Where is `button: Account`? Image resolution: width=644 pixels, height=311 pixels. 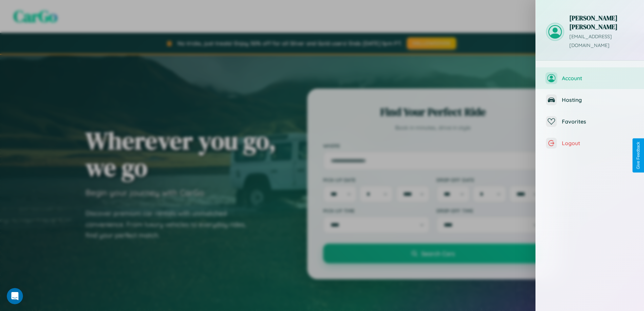
button: Account is located at coordinates (590, 78).